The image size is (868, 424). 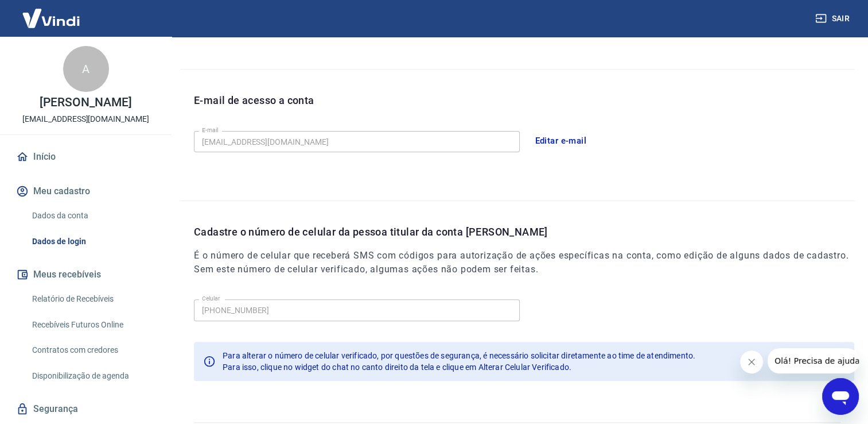 I want to click on img: Vindi, so click(x=51, y=18).